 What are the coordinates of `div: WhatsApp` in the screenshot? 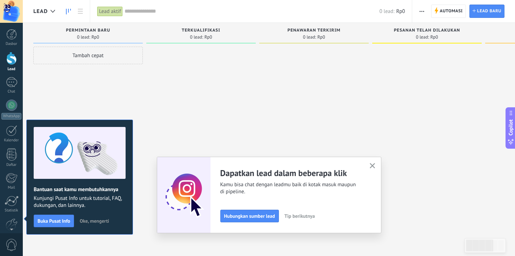 It's located at (11, 116).